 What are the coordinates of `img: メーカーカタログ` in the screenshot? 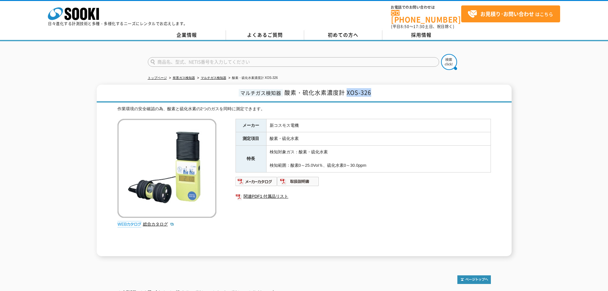 It's located at (256, 181).